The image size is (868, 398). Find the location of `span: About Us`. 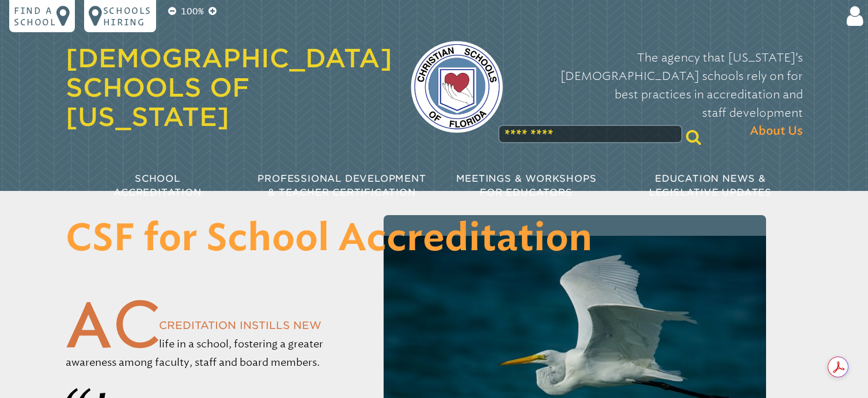

span: About Us is located at coordinates (776, 131).